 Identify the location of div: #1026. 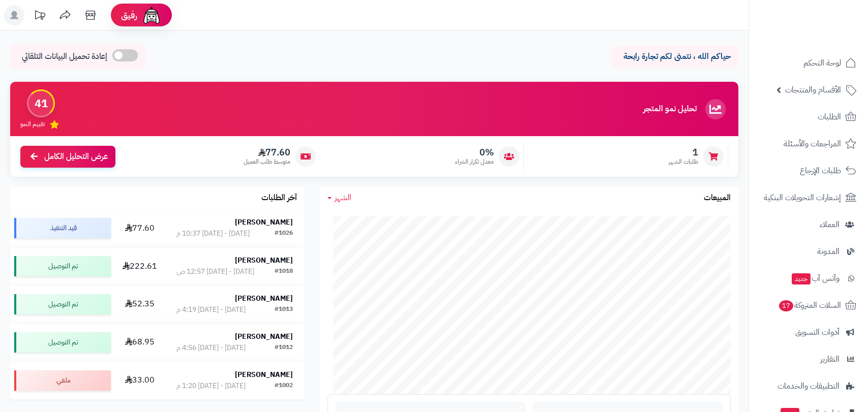
(283, 233).